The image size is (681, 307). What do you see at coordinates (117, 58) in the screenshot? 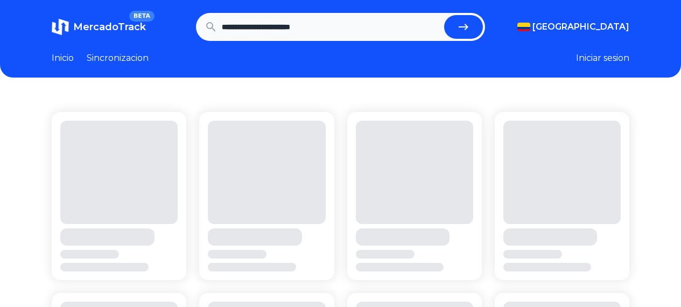
I see `a: Sincronizacion` at bounding box center [117, 58].